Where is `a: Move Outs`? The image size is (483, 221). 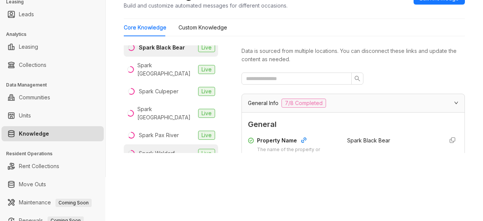 a: Move Outs is located at coordinates (32, 184).